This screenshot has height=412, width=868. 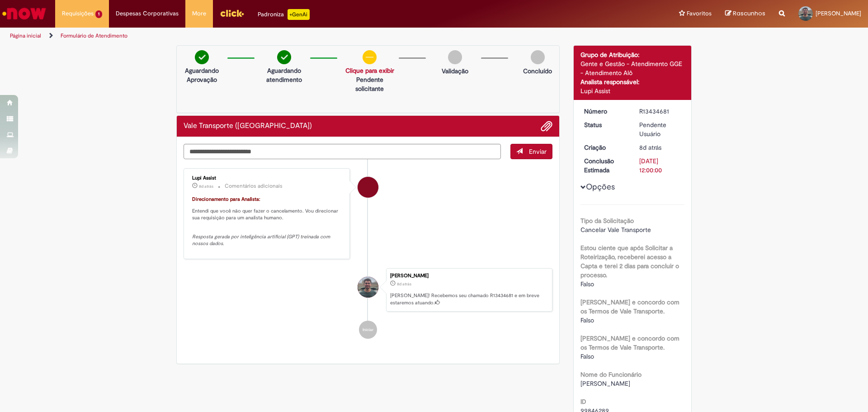 What do you see at coordinates (247, 126) in the screenshot?
I see `h2: Vale Transporte (VT) Histórico de tíquete` at bounding box center [247, 126].